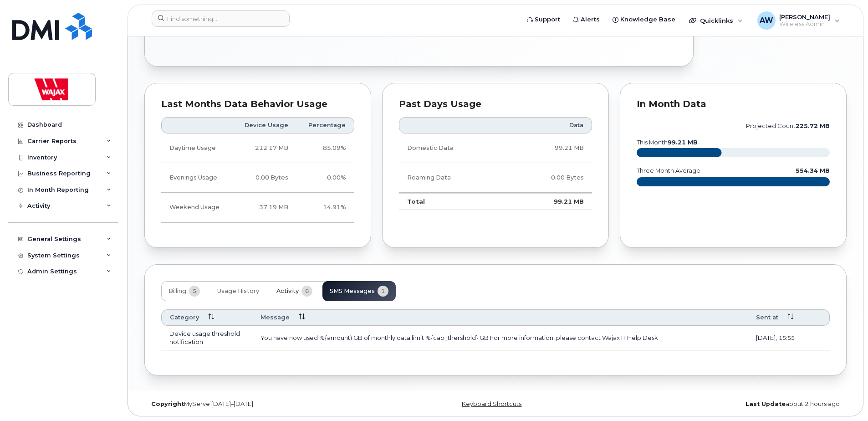  I want to click on td: Roaming Data, so click(453, 178).